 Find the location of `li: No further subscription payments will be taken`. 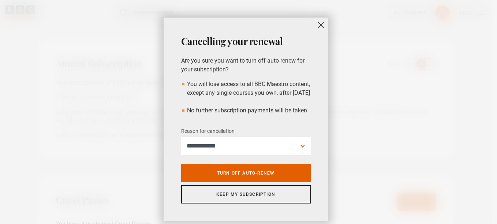

li: No further subscription payments will be taken is located at coordinates (246, 111).